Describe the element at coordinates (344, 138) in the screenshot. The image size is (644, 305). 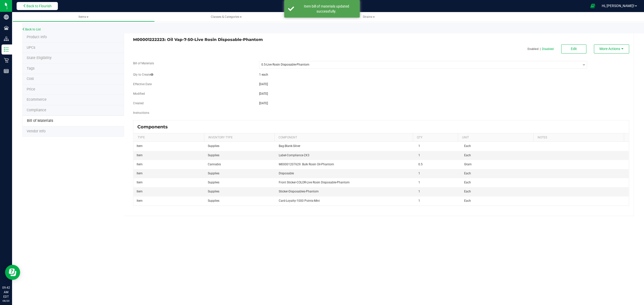
I see `th: Component` at that location.